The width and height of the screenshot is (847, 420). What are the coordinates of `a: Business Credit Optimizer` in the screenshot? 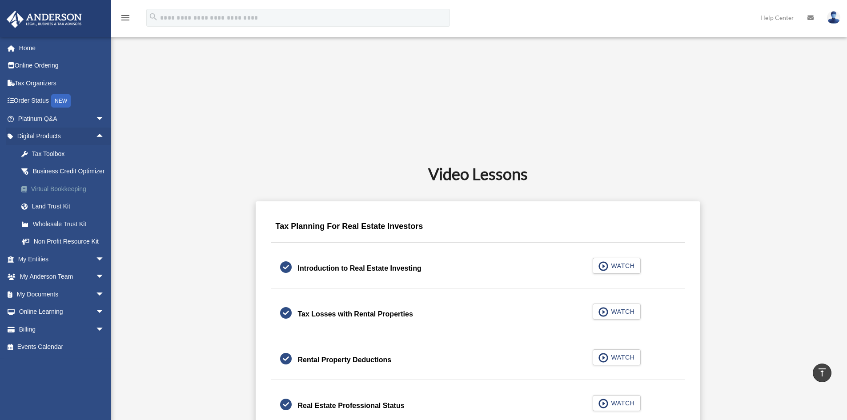 It's located at (65, 172).